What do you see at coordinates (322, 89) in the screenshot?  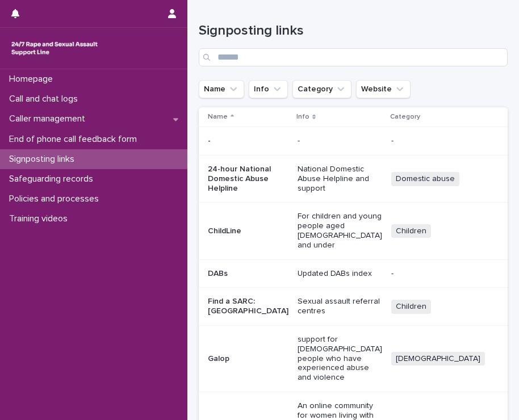 I see `button: Category` at bounding box center [322, 89].